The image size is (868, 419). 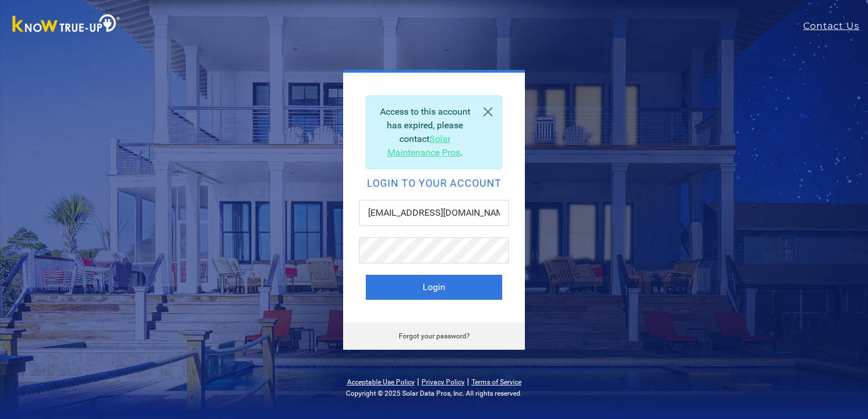 What do you see at coordinates (488, 112) in the screenshot?
I see `a: Close` at bounding box center [488, 112].